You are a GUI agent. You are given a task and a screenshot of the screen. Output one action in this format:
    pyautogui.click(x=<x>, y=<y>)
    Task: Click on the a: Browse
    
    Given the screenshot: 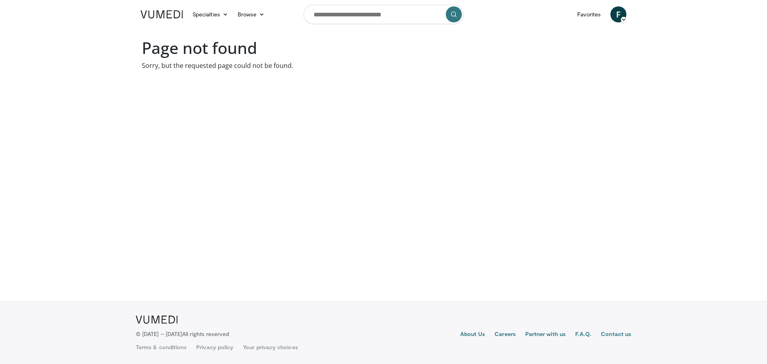 What is the action you would take?
    pyautogui.click(x=251, y=14)
    